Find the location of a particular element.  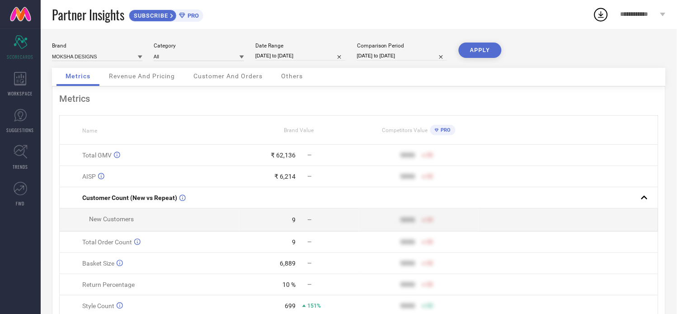

div: 6,889 is located at coordinates (288, 263).